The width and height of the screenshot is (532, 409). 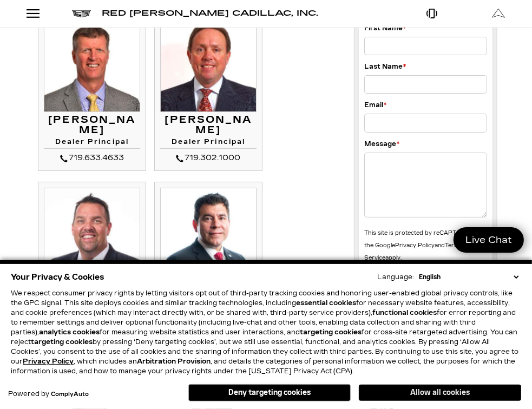 I want to click on strong: functional cookies, so click(x=404, y=313).